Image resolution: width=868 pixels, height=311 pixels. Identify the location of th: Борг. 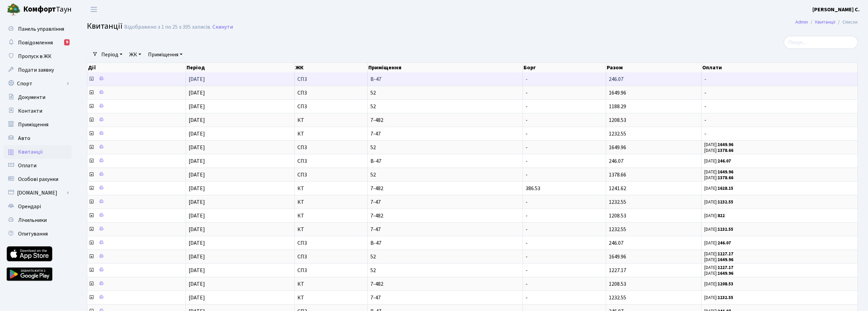
(565, 68).